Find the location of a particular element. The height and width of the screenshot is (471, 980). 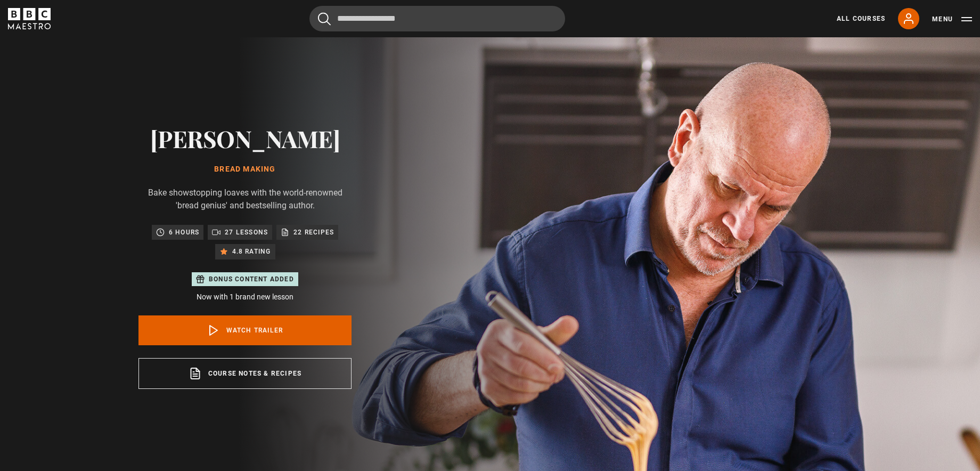

p: Bake showstopping loaves with the world-renowned 'bread genius' and bestselling author. is located at coordinates (245, 199).